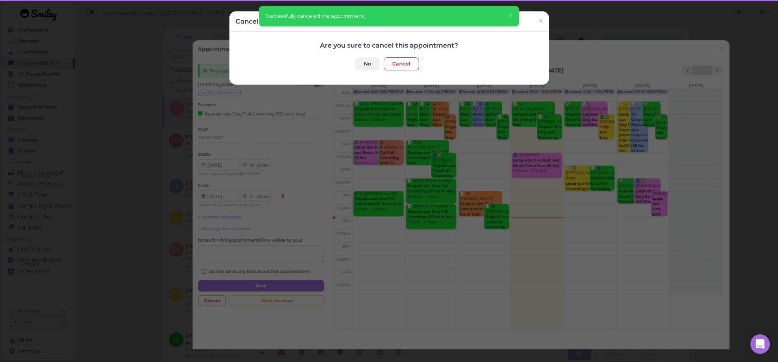  I want to click on h4: Cancel appointment, so click(270, 21).